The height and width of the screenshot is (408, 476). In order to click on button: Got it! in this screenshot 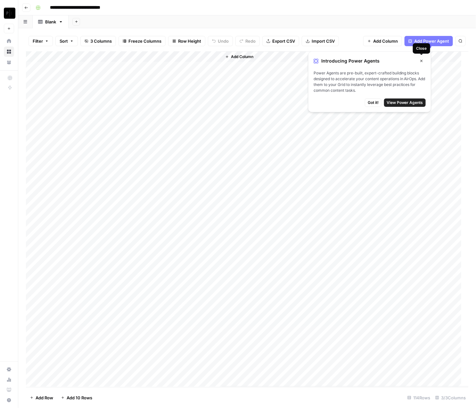, I will do `click(373, 103)`.